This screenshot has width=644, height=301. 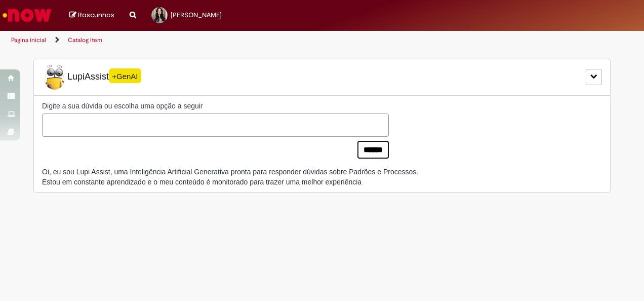 What do you see at coordinates (322, 77) in the screenshot?
I see `div: LupiLupiAssist+GenAI` at bounding box center [322, 77].